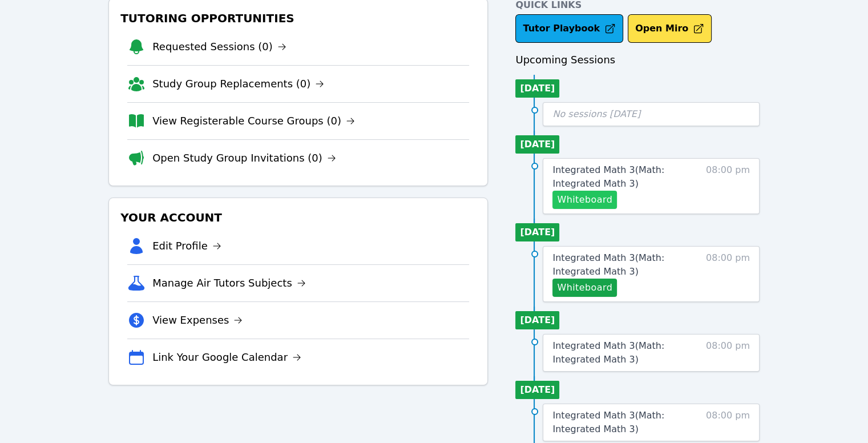  What do you see at coordinates (229, 283) in the screenshot?
I see `a: Manage Air Tutors Subjects` at bounding box center [229, 283].